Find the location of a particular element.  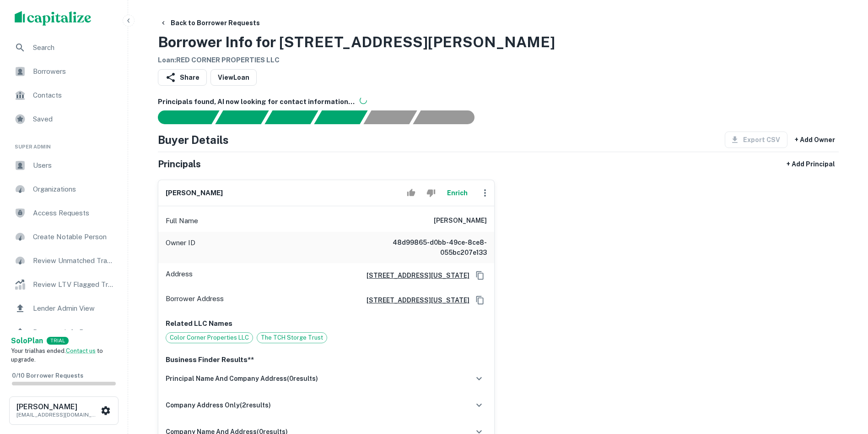

button: Reject is located at coordinates (431, 193).